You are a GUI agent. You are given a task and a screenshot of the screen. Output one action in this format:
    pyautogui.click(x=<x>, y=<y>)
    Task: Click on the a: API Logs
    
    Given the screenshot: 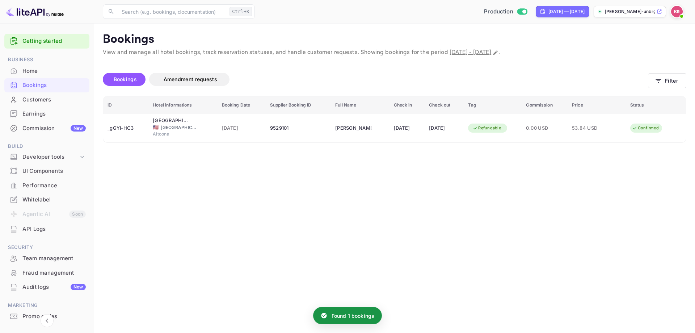 What is the action you would take?
    pyautogui.click(x=47, y=228)
    